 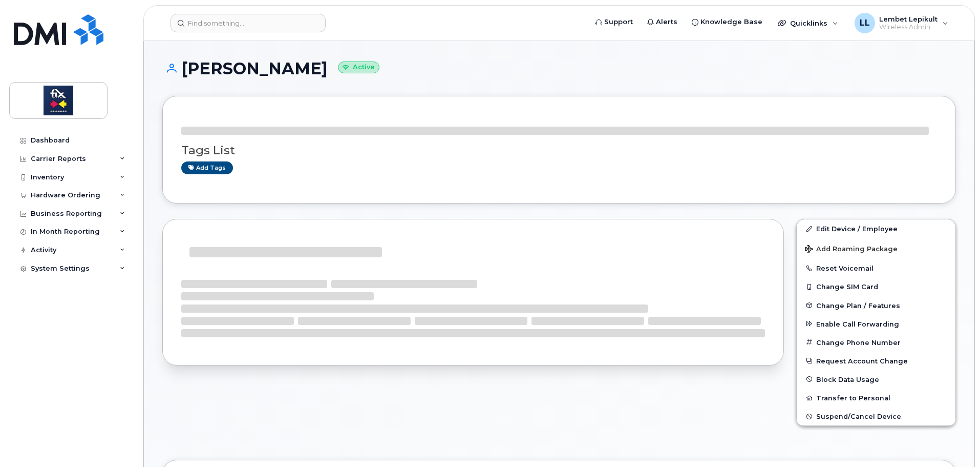 What do you see at coordinates (876, 248) in the screenshot?
I see `button: Add Roaming Package` at bounding box center [876, 248].